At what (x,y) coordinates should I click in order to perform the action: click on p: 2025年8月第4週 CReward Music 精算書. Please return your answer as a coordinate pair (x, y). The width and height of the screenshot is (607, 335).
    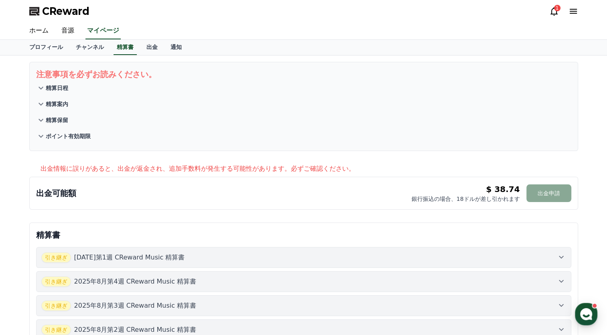
    Looking at the image, I should click on (135, 281).